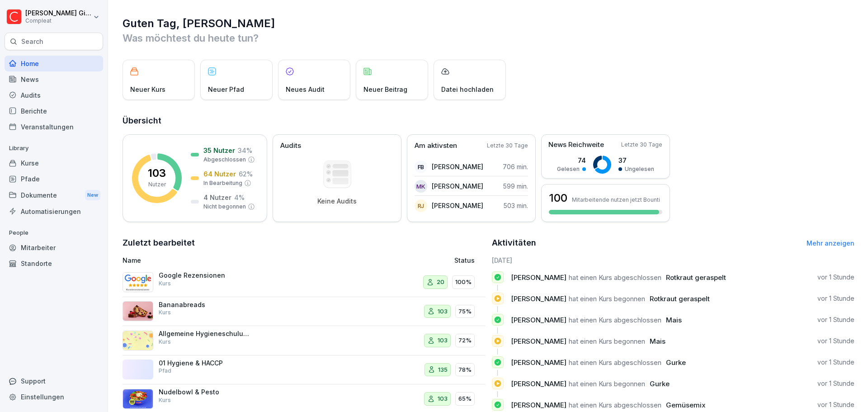 This screenshot has height=412, width=868. What do you see at coordinates (138, 341) in the screenshot?
I see `img: pnxrhsgnynh33lkwpecije13.png` at bounding box center [138, 341].